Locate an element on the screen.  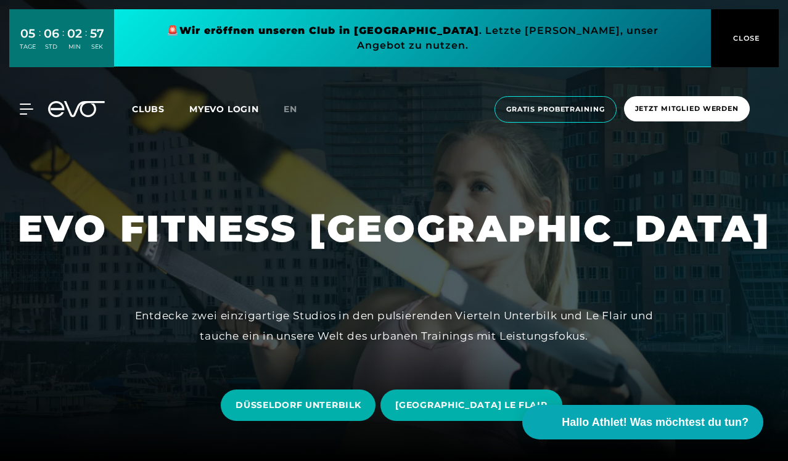
div: 57 is located at coordinates (97, 33).